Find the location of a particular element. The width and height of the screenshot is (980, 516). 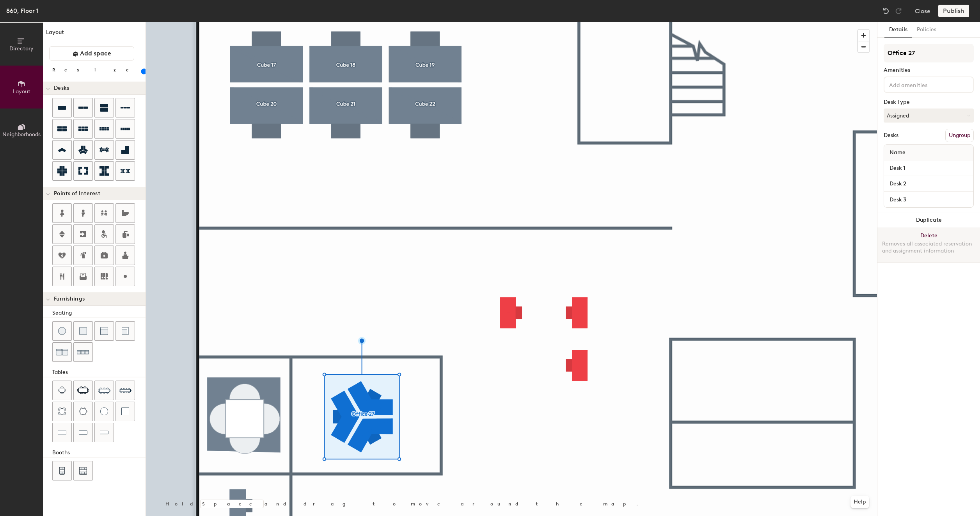

button: Table (round) is located at coordinates (104, 411).